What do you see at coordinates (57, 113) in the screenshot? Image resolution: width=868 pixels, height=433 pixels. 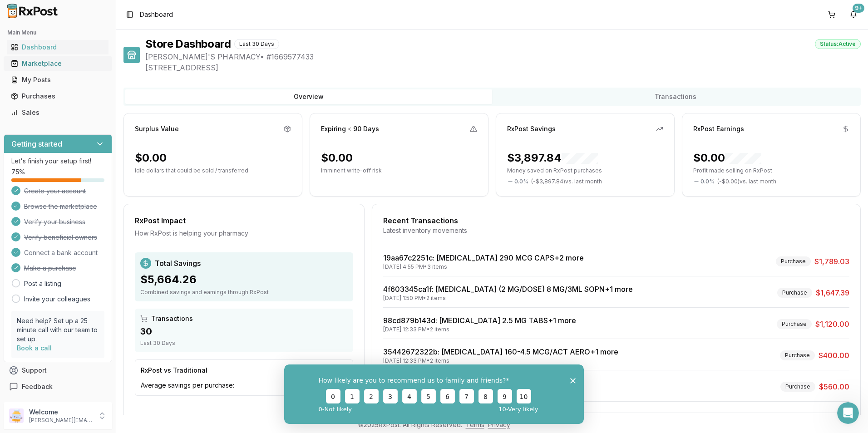 I see `a: Sales` at bounding box center [57, 113].